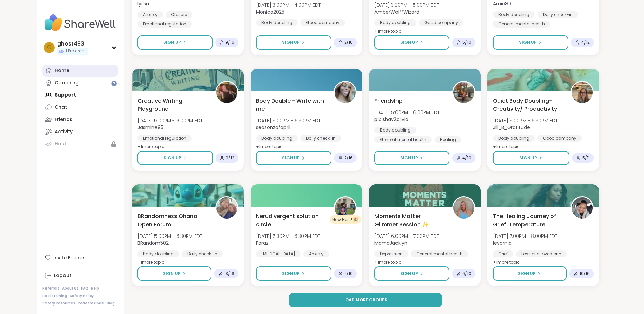  What do you see at coordinates (80, 107) in the screenshot?
I see `a: Chat` at bounding box center [80, 107].